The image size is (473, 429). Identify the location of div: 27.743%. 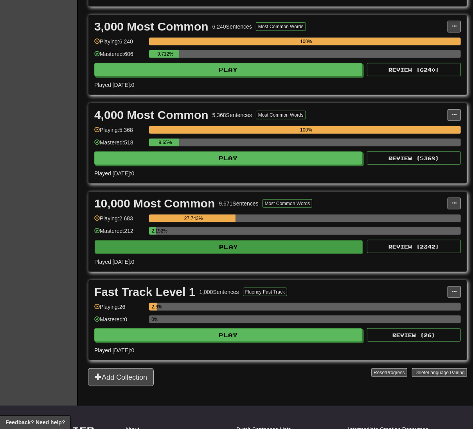
(193, 218).